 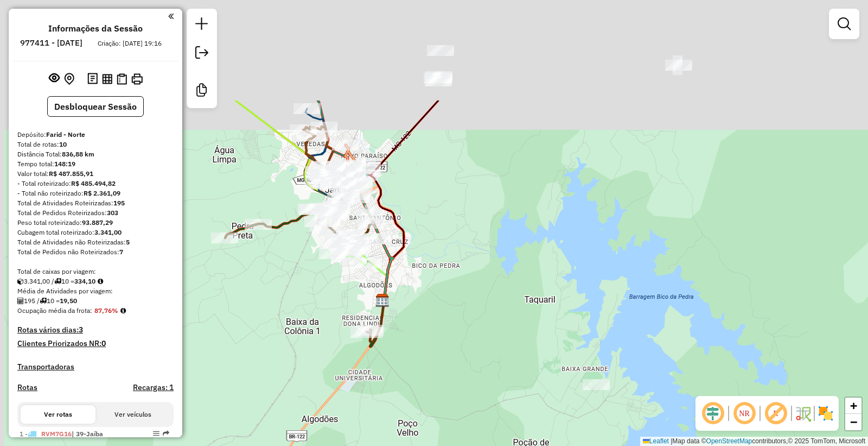 What do you see at coordinates (133, 414) in the screenshot?
I see `button: Ver veículos` at bounding box center [133, 414].